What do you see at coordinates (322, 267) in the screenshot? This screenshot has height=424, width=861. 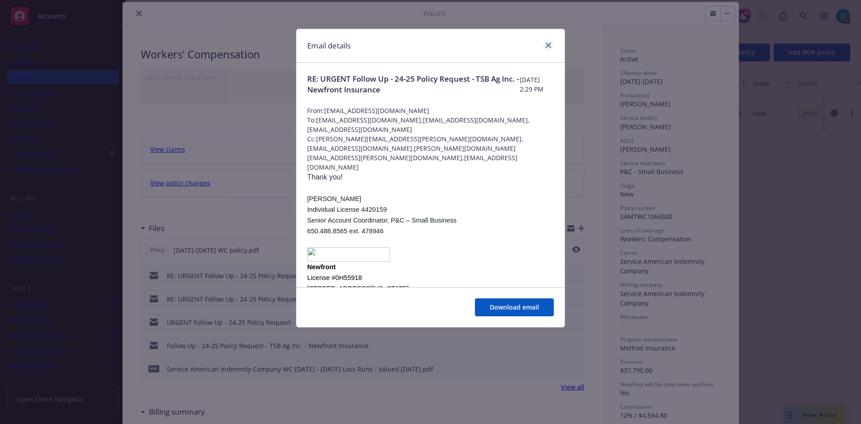 I see `span: Newfront` at bounding box center [322, 267].